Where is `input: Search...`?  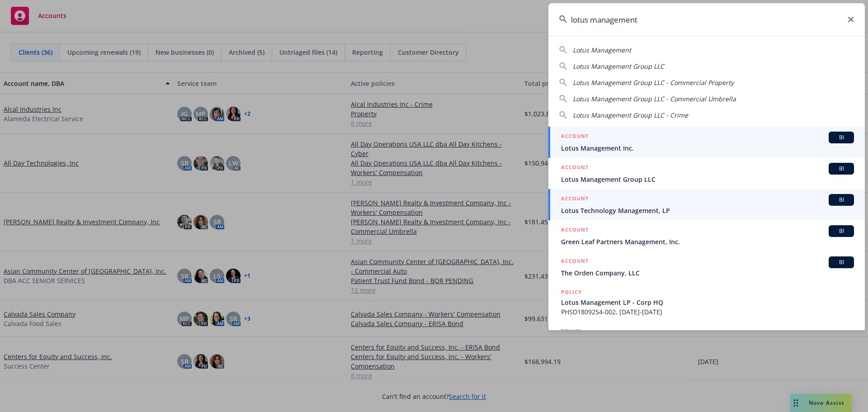
input: Search... is located at coordinates (706, 20).